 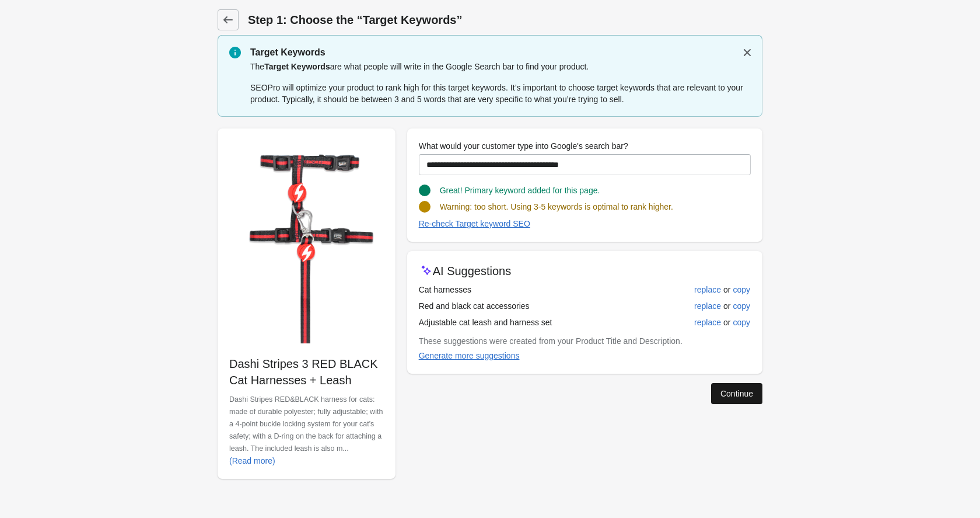 What do you see at coordinates (306, 430) in the screenshot?
I see `span: Dashi Stripes RED&BLACK harness for cats: made of durable polyester; fully adjustable; with a 4-p...` at bounding box center [306, 430].